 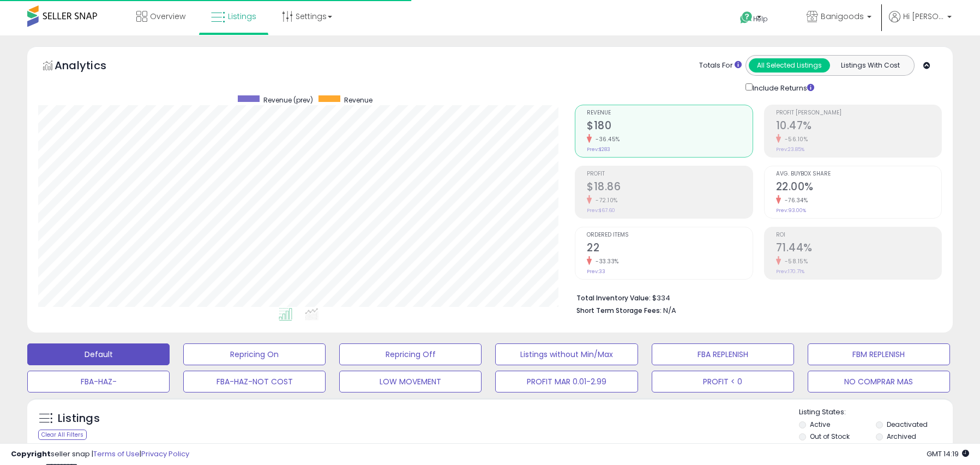 What do you see at coordinates (601, 210) in the screenshot?
I see `small: Prev: $67.60` at bounding box center [601, 210].